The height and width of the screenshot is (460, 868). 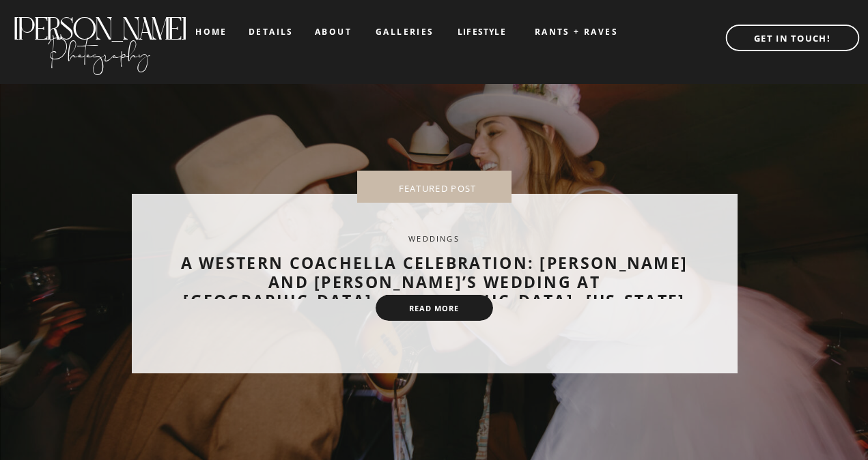 What do you see at coordinates (434, 309) in the screenshot?
I see `a: read more` at bounding box center [434, 309].